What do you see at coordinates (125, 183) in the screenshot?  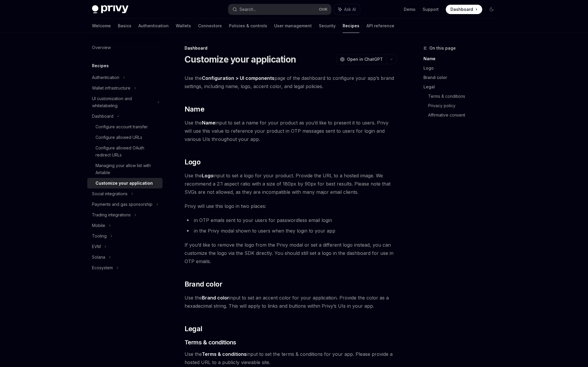 I see `a: Customize your application` at bounding box center [125, 183].